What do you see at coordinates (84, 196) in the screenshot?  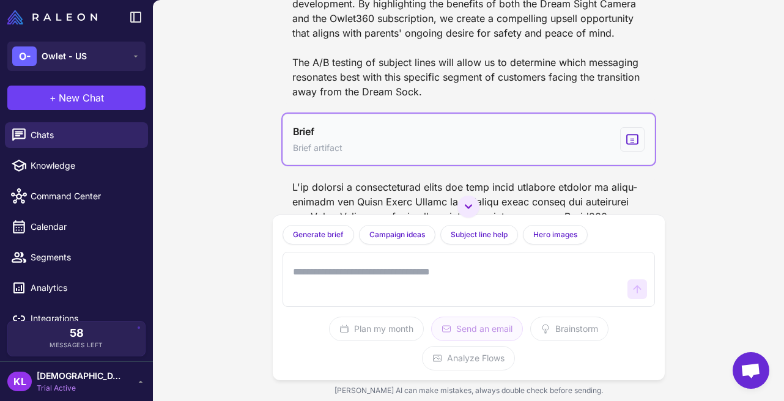 I see `span: Command Center` at bounding box center [84, 196].